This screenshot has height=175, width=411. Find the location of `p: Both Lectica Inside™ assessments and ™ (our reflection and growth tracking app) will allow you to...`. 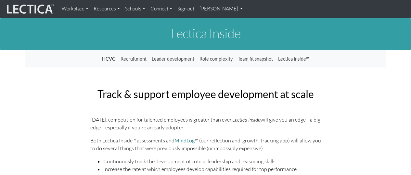

p: Both Lectica Inside™ assessments and ™ (our reflection and growth tracking app) will allow you to... is located at coordinates (206, 144).